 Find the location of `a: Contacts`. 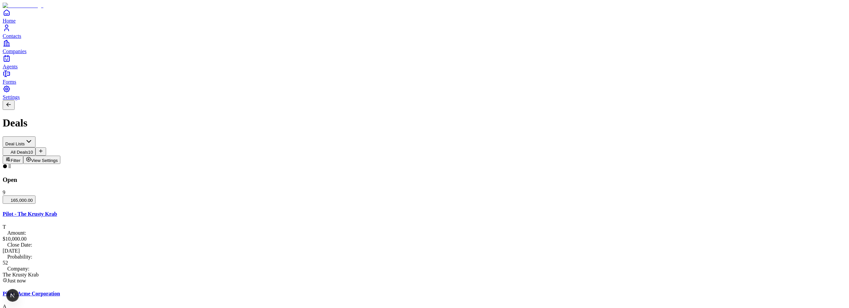

a: Contacts is located at coordinates (425, 31).